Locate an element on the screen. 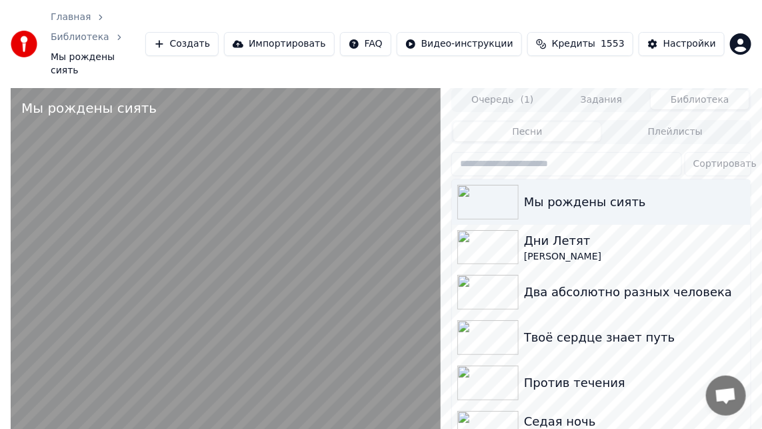 The height and width of the screenshot is (429, 762). button: Создать is located at coordinates (182, 44).